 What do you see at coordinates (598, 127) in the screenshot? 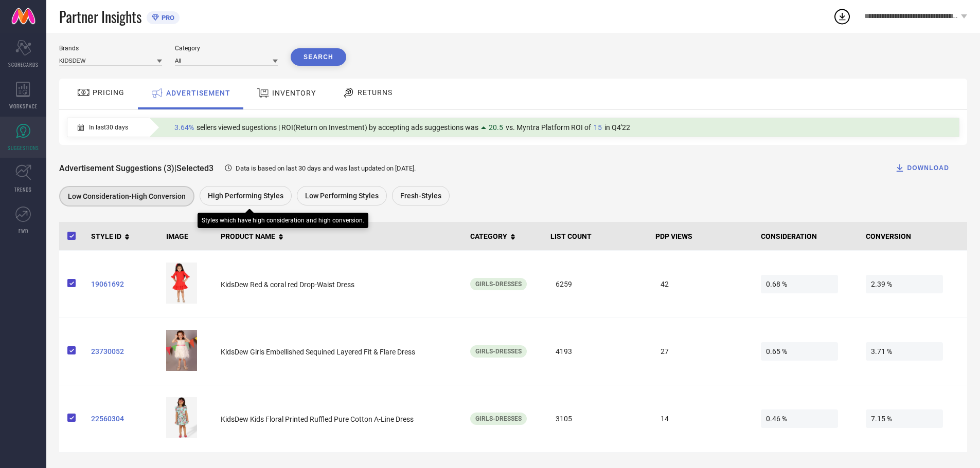
I see `span: 15` at bounding box center [598, 127].